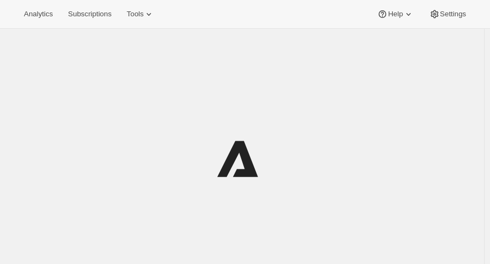 The height and width of the screenshot is (264, 490). Describe the element at coordinates (453, 14) in the screenshot. I see `span: Settings` at that location.